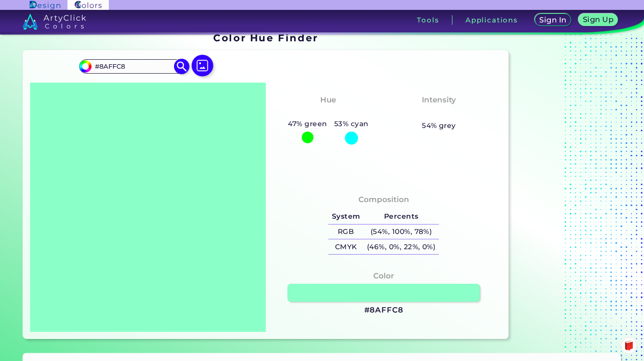 The width and height of the screenshot is (644, 361). What do you see at coordinates (553, 20) in the screenshot?
I see `h5: Sign In` at bounding box center [553, 20].